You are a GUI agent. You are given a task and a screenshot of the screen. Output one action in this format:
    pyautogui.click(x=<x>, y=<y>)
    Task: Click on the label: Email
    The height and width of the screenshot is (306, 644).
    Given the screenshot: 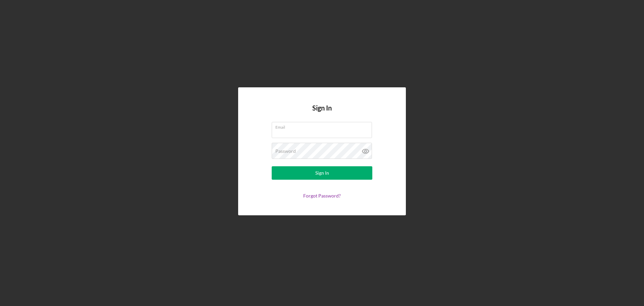 What is the action you would take?
    pyautogui.click(x=324, y=126)
    